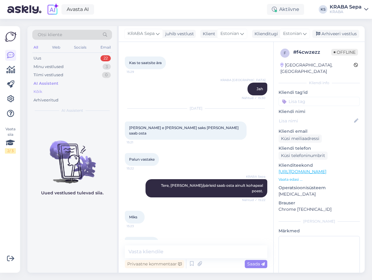  I want to click on input: Lisa tag, so click(319, 102).